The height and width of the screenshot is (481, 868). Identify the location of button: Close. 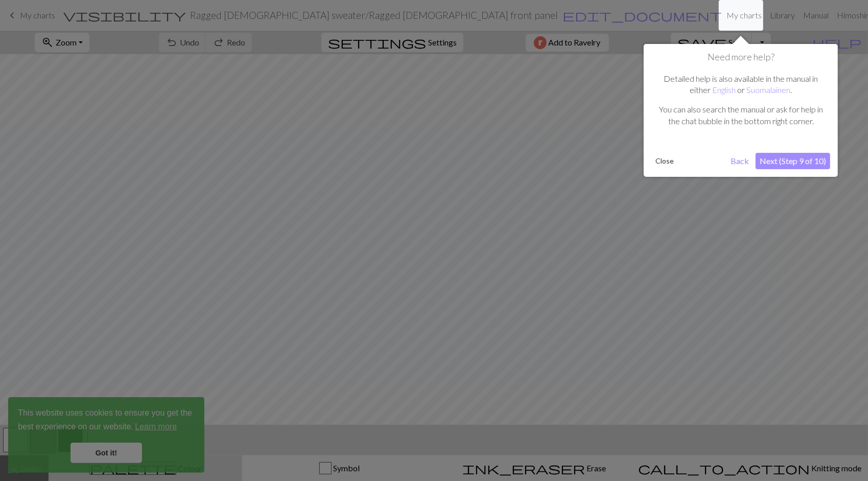
(665, 161).